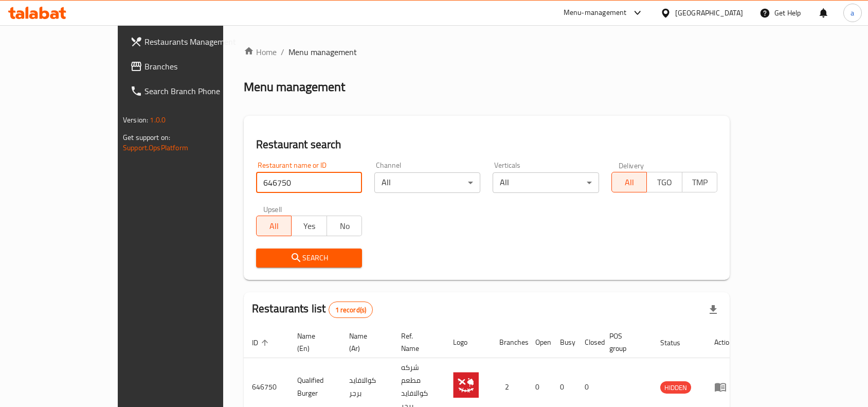 This screenshot has height=407, width=868. I want to click on span: Search Branch Phone, so click(199, 91).